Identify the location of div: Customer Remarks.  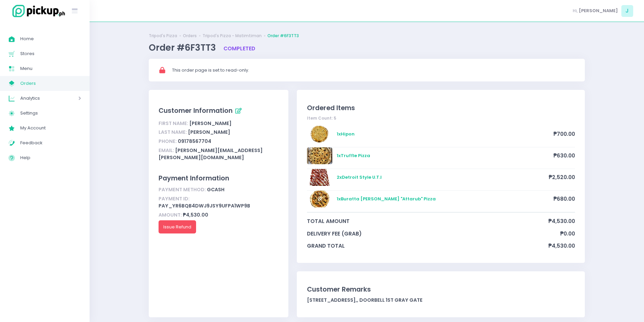
(441, 289).